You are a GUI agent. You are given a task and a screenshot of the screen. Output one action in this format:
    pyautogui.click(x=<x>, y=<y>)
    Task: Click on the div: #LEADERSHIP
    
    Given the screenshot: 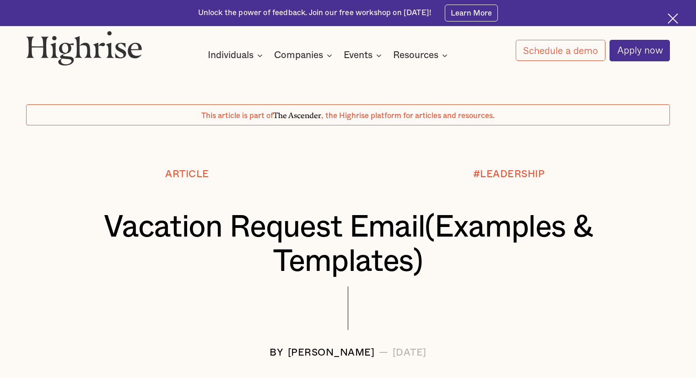 What is the action you would take?
    pyautogui.click(x=509, y=174)
    